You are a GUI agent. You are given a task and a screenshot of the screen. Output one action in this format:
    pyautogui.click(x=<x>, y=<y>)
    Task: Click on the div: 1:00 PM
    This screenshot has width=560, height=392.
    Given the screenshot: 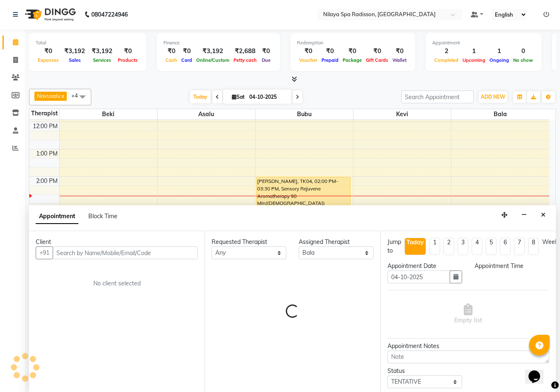 What is the action you would take?
    pyautogui.click(x=47, y=153)
    